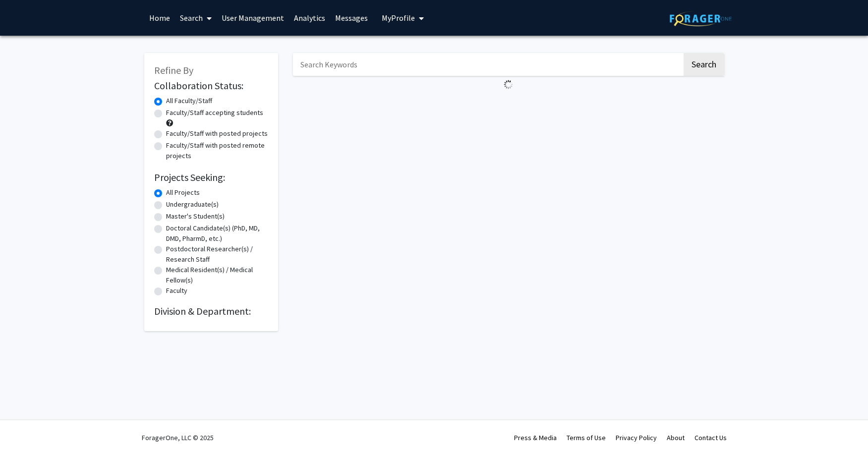  I want to click on h2: Projects Seeking:, so click(211, 177).